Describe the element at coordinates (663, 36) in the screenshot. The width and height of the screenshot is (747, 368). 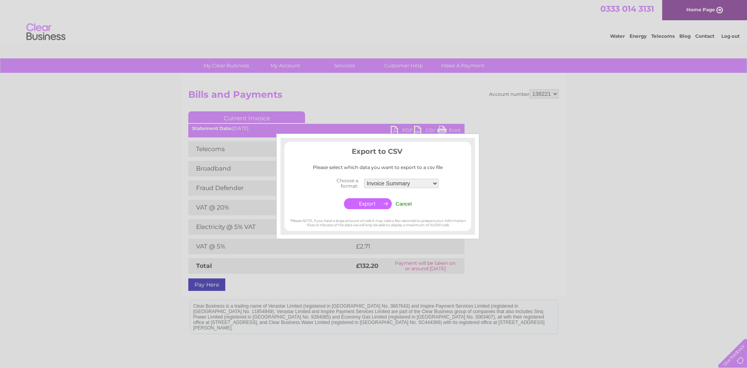
I see `a: Telecoms` at that location.